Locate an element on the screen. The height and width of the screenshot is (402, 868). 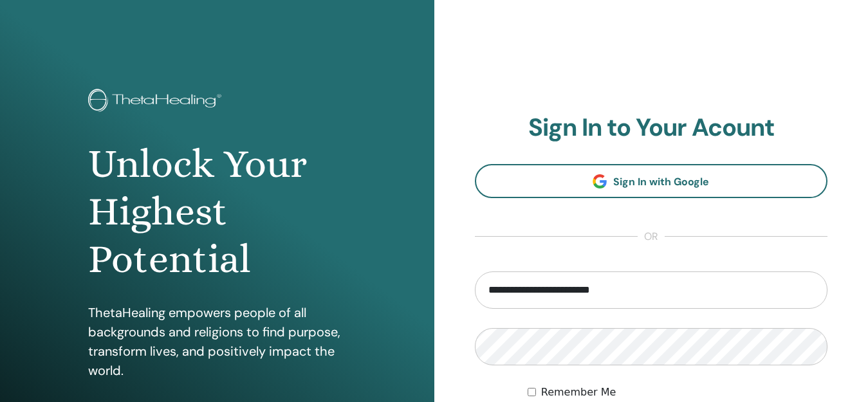
label: Remember Me is located at coordinates (579, 392).